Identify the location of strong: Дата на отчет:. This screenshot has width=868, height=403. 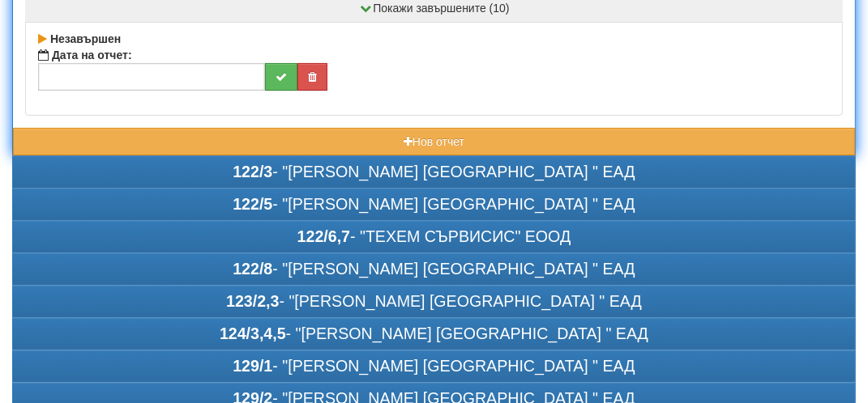
(91, 55).